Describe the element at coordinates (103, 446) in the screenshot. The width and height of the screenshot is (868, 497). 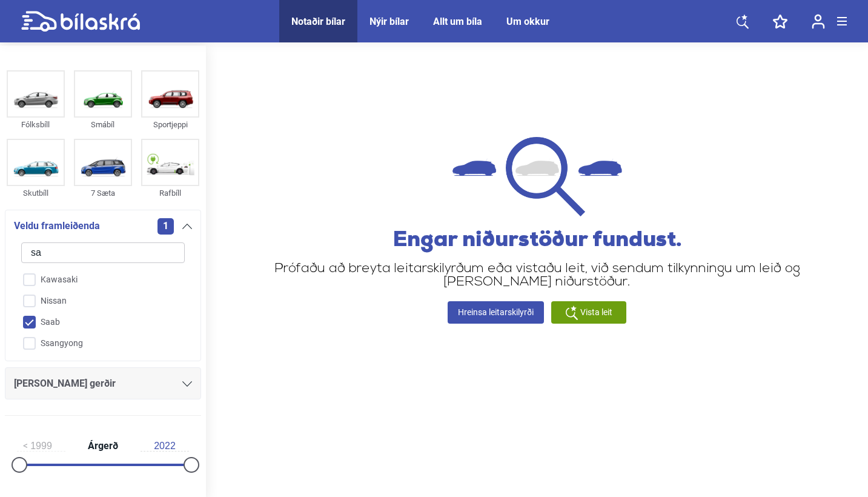
I see `span: Árgerð` at that location.